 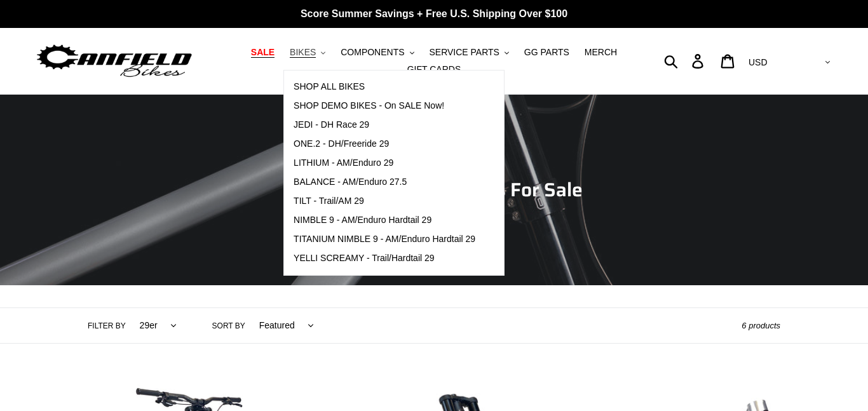 I want to click on a: ONE.2 - DH/Freeride 29, so click(x=384, y=144).